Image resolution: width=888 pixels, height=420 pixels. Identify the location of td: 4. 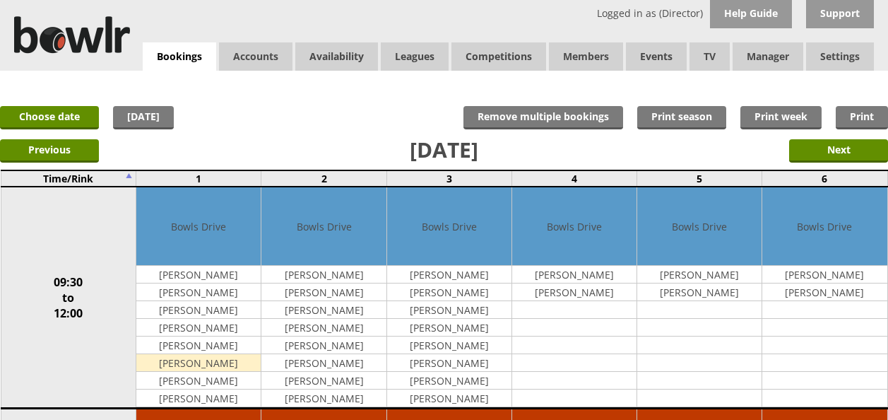
(574, 178).